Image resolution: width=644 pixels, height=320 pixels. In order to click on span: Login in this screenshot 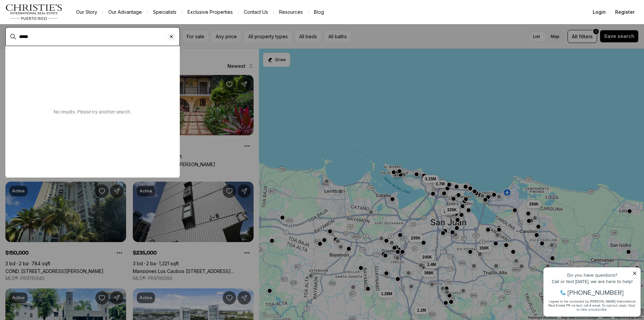, I will do `click(599, 12)`.